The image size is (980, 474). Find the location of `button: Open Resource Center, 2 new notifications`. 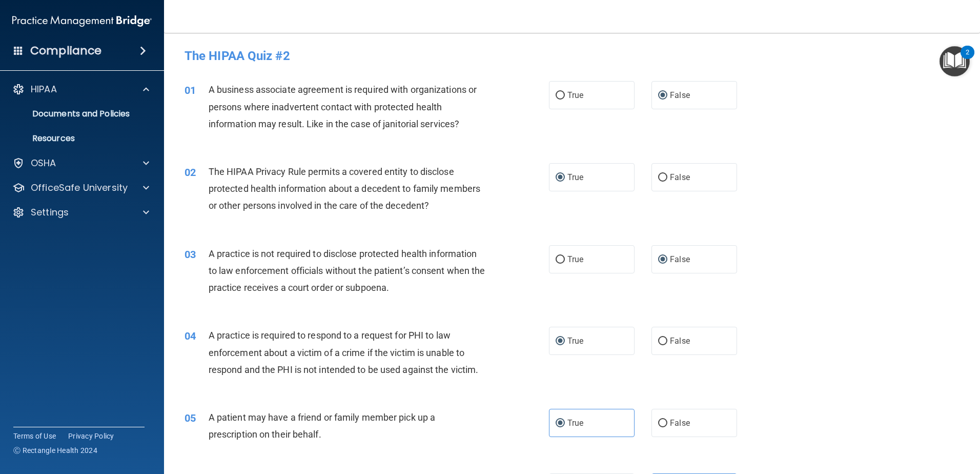

button: Open Resource Center, 2 new notifications is located at coordinates (955, 61).